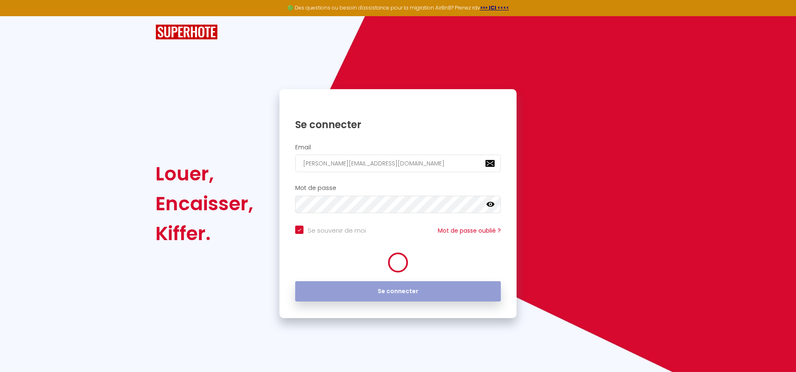  Describe the element at coordinates (204, 233) in the screenshot. I see `div: Kiffer.` at that location.